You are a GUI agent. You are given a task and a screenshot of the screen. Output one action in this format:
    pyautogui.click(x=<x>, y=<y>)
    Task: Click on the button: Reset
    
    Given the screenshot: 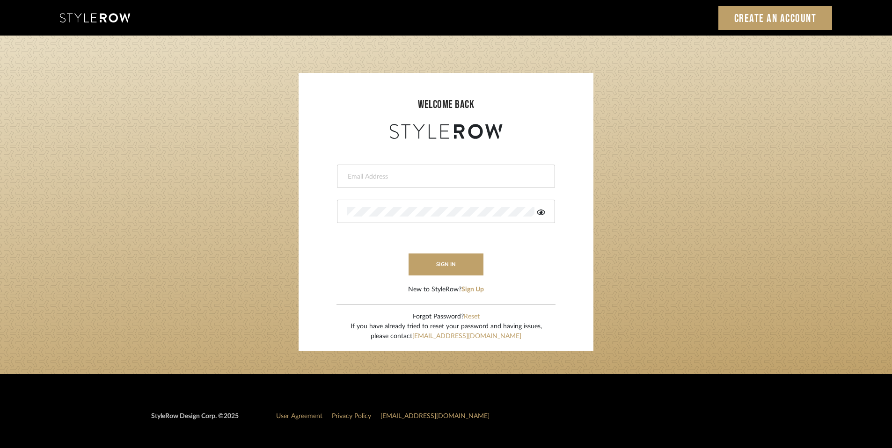 What is the action you would take?
    pyautogui.click(x=472, y=317)
    